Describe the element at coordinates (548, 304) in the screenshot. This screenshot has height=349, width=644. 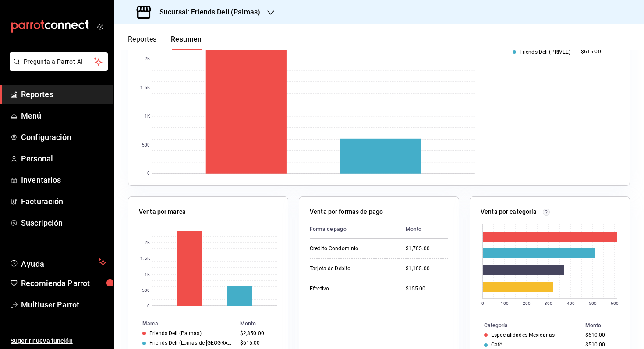
I see `text: 300` at that location.